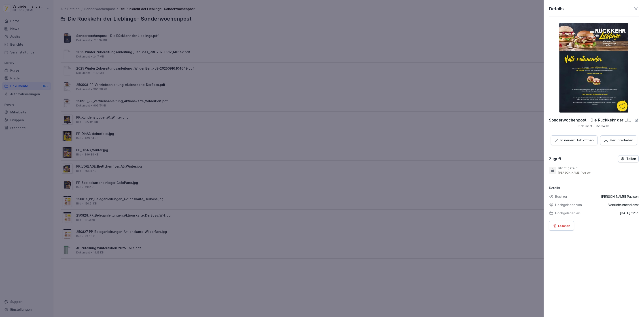 The image size is (644, 317). Describe the element at coordinates (602, 126) in the screenshot. I see `p: 756.34 KB` at that location.